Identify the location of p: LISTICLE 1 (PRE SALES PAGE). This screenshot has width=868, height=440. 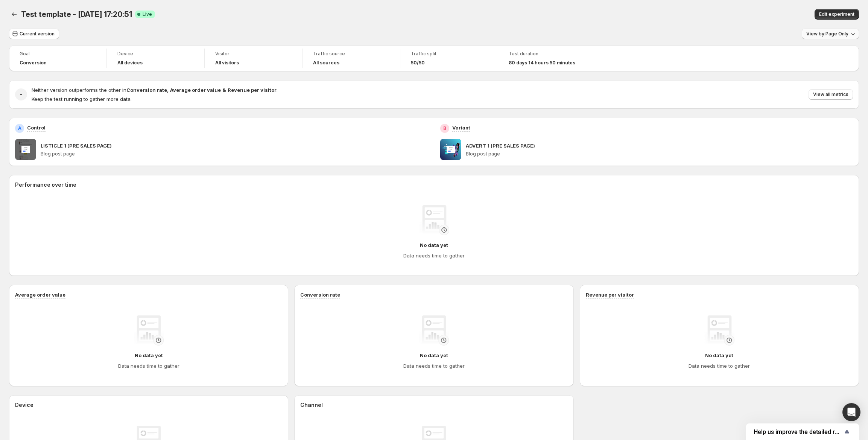
(76, 146).